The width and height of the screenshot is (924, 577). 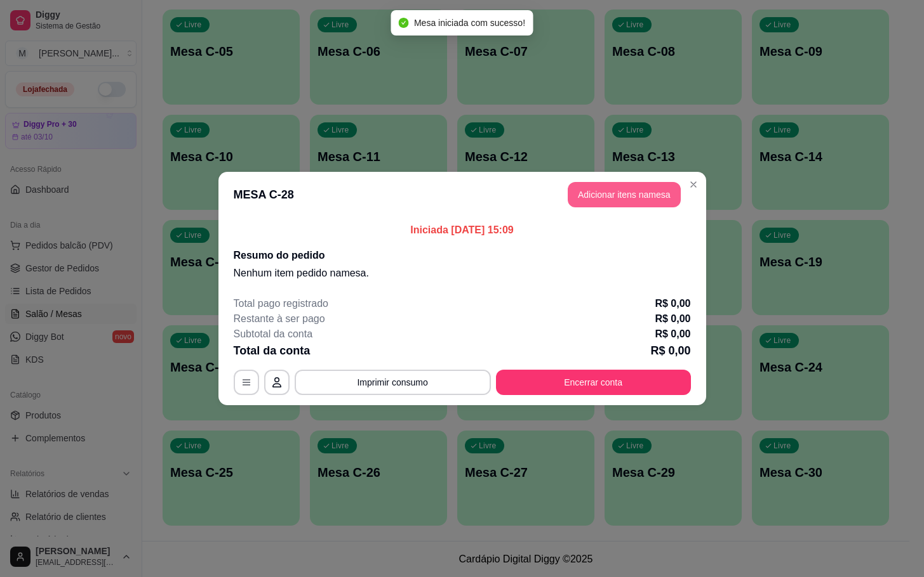 What do you see at coordinates (593, 382) in the screenshot?
I see `button: Encerrar conta` at bounding box center [593, 382].